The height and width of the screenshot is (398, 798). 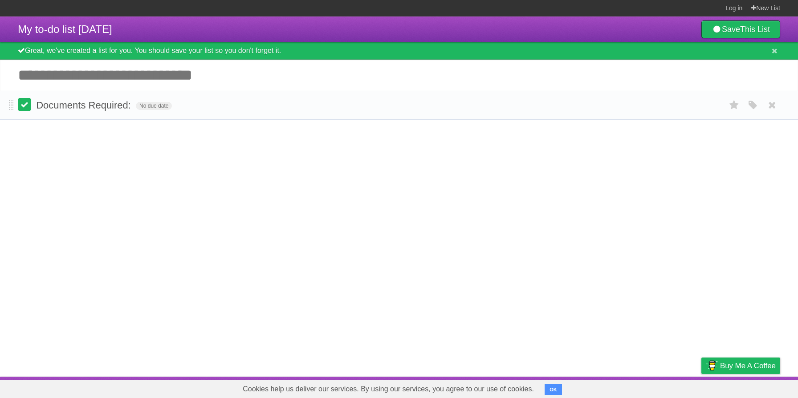 I want to click on span: Buy me a coffee, so click(x=747, y=366).